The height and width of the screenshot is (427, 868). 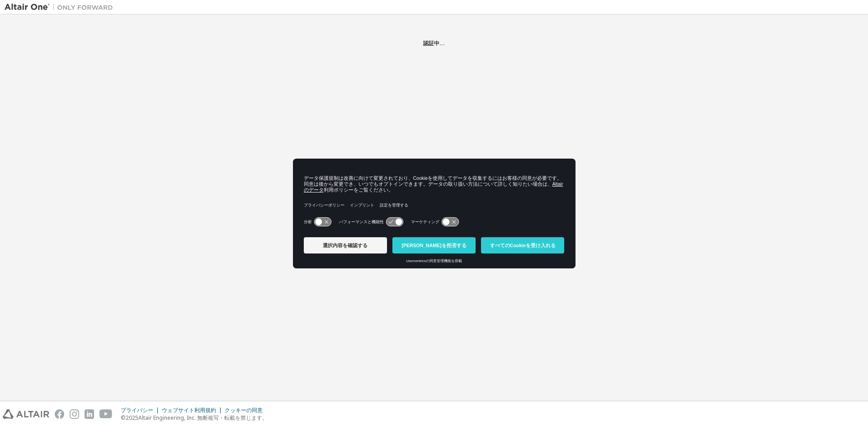 I want to click on font: クッキーの同意, so click(x=243, y=410).